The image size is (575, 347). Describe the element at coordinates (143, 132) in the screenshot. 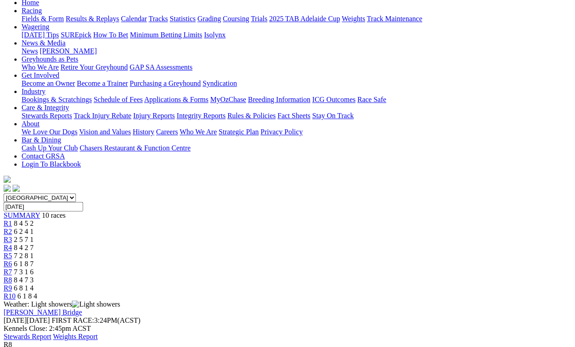

I see `a: History` at that location.